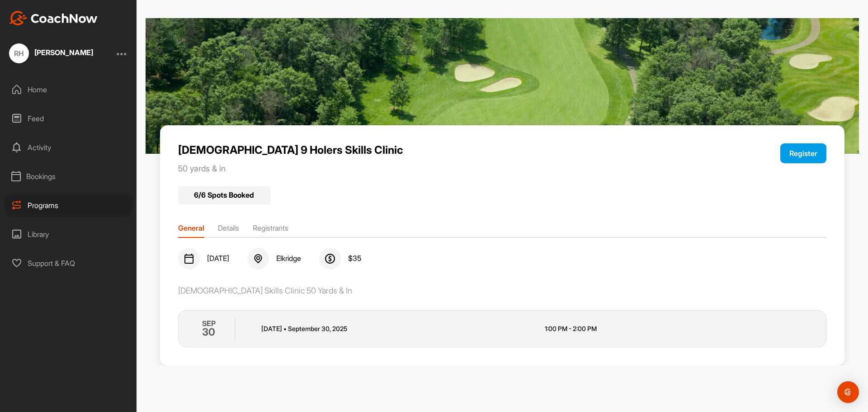  Describe the element at coordinates (209, 324) in the screenshot. I see `p: SEP` at that location.